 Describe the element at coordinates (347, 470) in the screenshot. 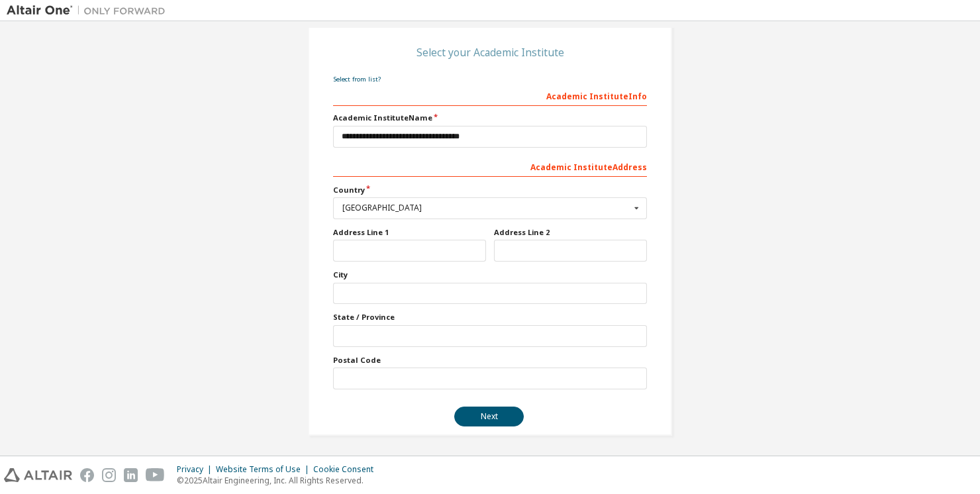

I see `div: Cookie Consent` at that location.